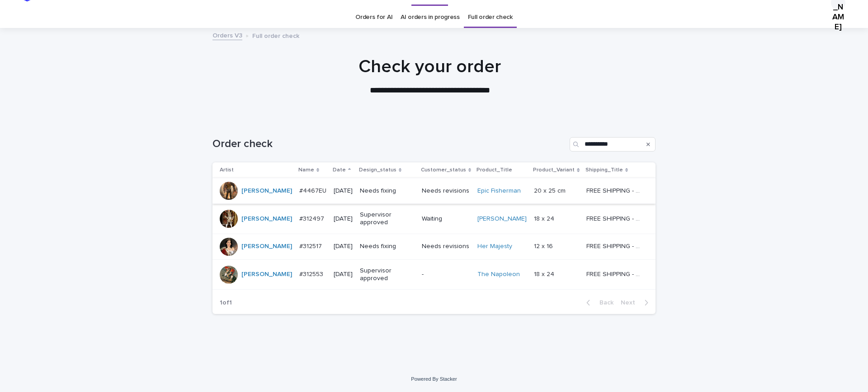  What do you see at coordinates (544, 246) in the screenshot?
I see `p: 12 x 16` at bounding box center [544, 246].